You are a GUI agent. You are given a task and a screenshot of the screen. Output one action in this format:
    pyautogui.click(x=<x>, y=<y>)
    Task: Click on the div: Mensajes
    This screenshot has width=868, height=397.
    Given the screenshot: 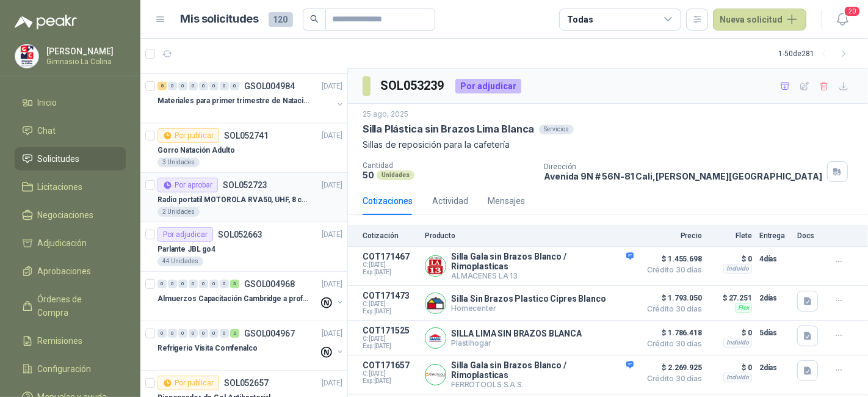 What is the action you would take?
    pyautogui.click(x=506, y=201)
    